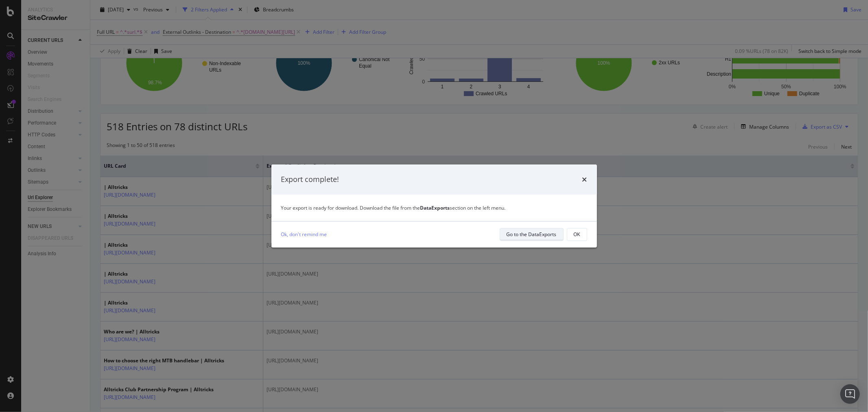  Describe the element at coordinates (434, 206) in the screenshot. I see `div: modal` at that location.